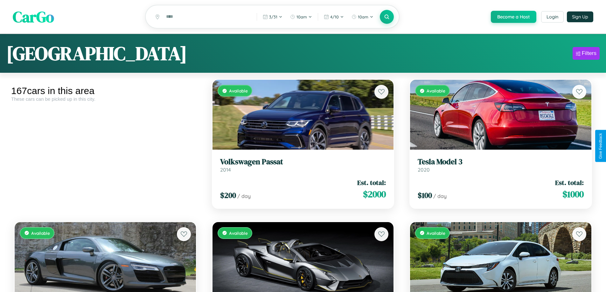  I want to click on button: Filters, so click(586, 53).